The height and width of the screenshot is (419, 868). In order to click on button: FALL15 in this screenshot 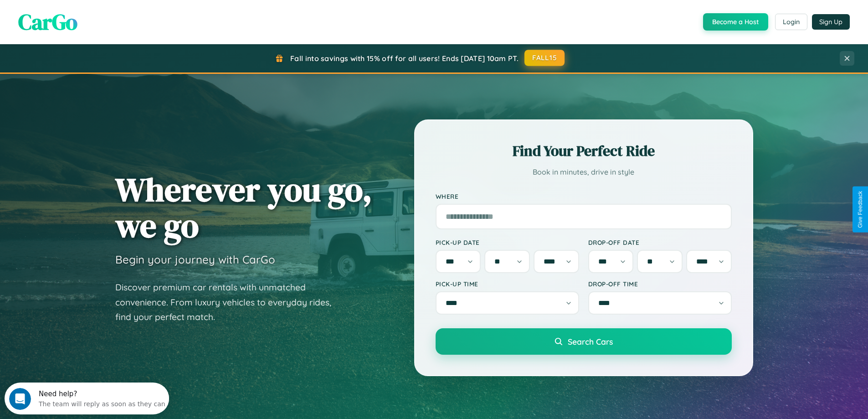, I will do `click(545, 58)`.